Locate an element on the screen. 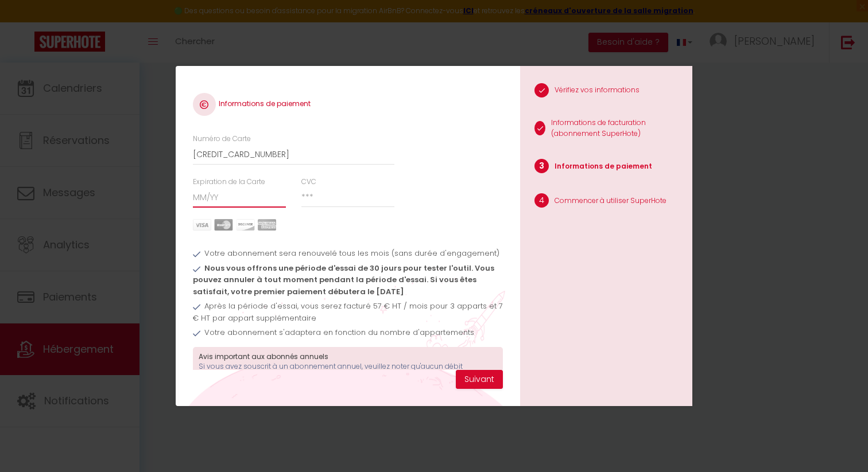 This screenshot has height=472, width=868. span: Votre abonnement s'adaptera en fonction du nombre d'appartements is located at coordinates (339, 332).